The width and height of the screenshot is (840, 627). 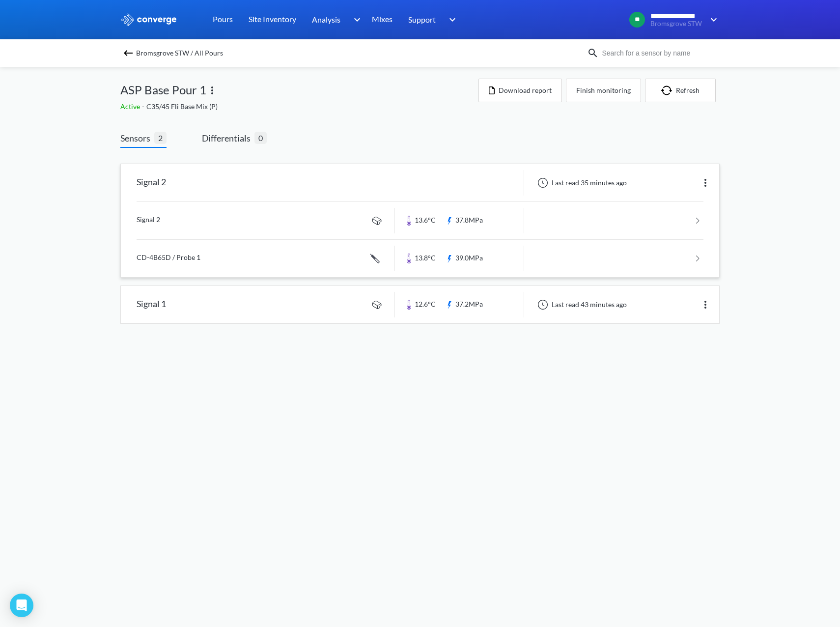 What do you see at coordinates (179, 53) in the screenshot?
I see `span: Bromsgrove STW / All Pours` at bounding box center [179, 53].